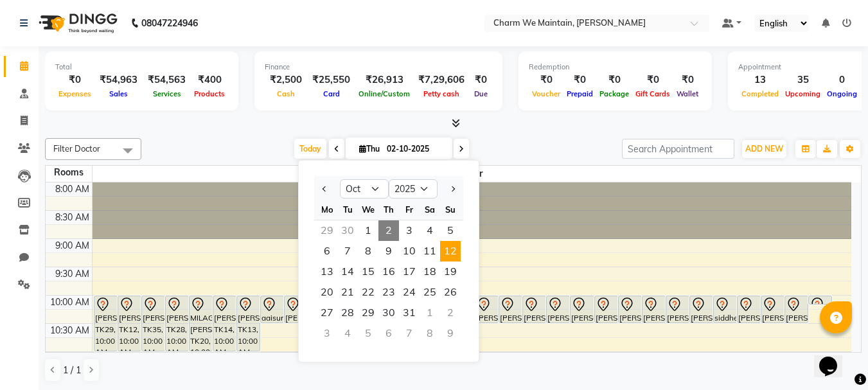 The width and height of the screenshot is (868, 390). I want to click on div: Saturday, November 1, 2025, so click(430, 313).